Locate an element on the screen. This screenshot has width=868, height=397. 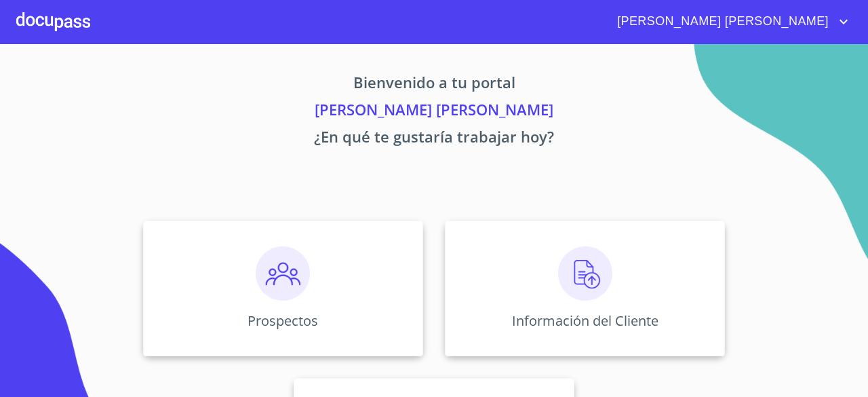
p: ¿En qué te gustaría trabajar hoy? is located at coordinates (434, 139).